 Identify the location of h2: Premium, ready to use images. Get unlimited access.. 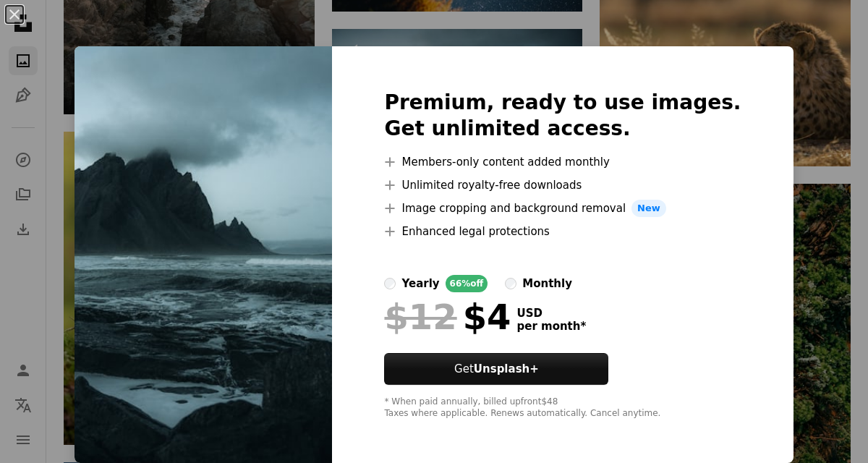
(562, 116).